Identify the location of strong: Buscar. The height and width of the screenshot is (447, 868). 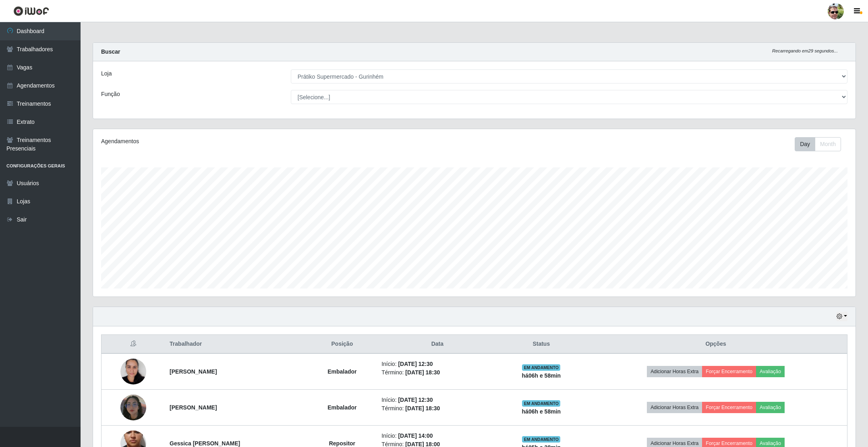
(110, 51).